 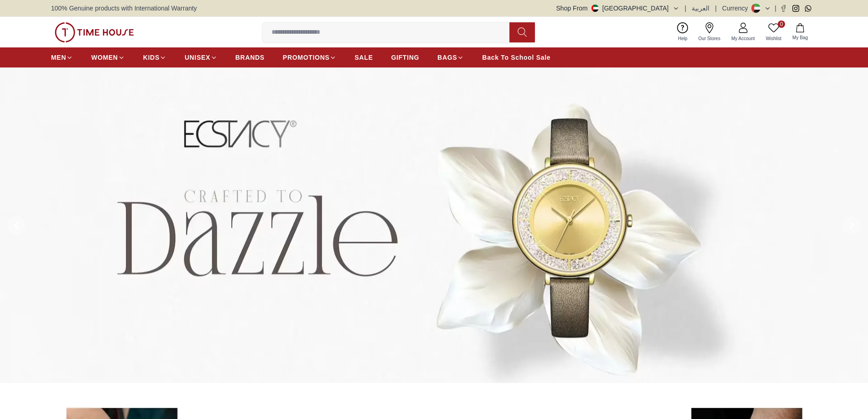 What do you see at coordinates (306, 58) in the screenshot?
I see `span: PROMOTIONS` at bounding box center [306, 58].